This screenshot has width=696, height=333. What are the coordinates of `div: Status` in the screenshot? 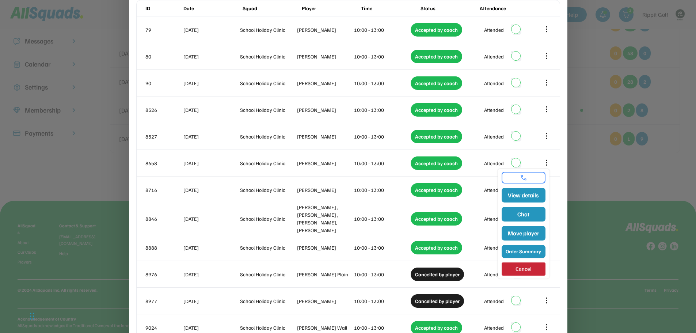 It's located at (449, 8).